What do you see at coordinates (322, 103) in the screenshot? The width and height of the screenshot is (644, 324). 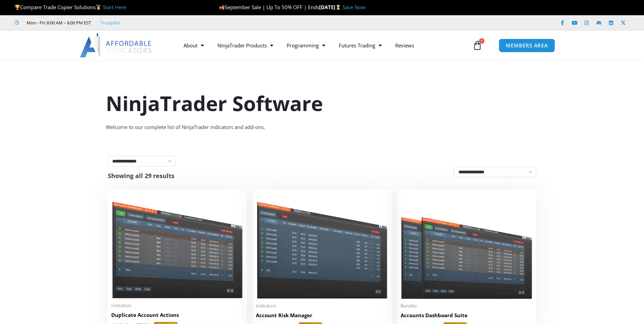 I see `h1: NinjaTrader Software` at bounding box center [322, 103].